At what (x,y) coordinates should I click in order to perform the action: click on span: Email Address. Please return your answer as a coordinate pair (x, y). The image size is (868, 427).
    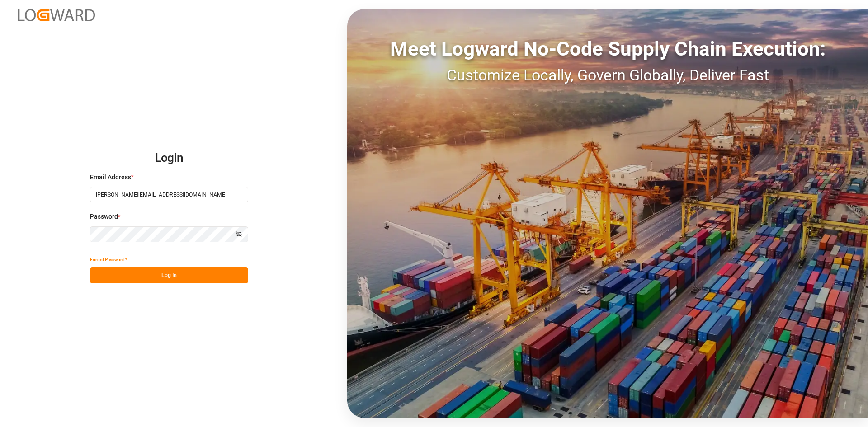
    Looking at the image, I should click on (110, 177).